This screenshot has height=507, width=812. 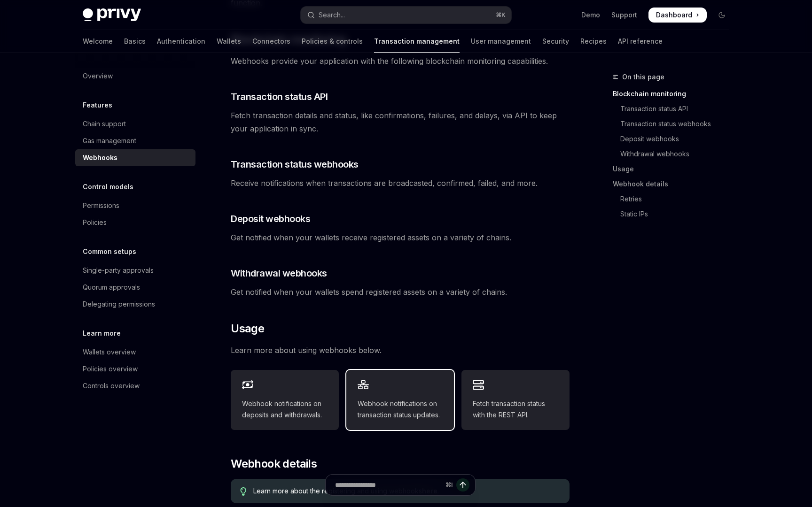 What do you see at coordinates (98, 41) in the screenshot?
I see `a: Welcome` at bounding box center [98, 41].